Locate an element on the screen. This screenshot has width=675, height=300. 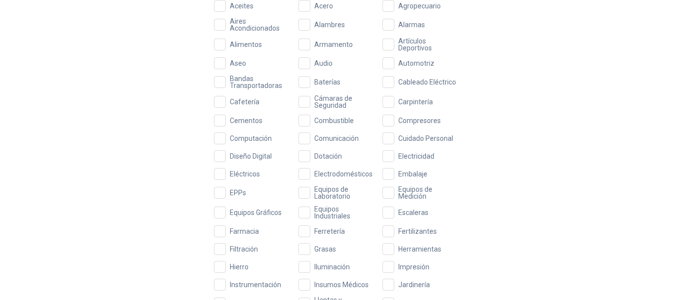
span: Electricidad is located at coordinates (416, 156).